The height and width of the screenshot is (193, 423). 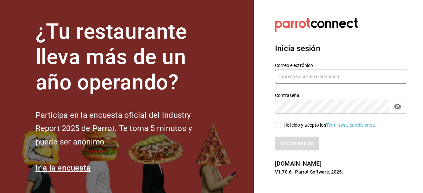 What do you see at coordinates (63, 168) in the screenshot?
I see `a: Ir a la encuesta` at bounding box center [63, 168].